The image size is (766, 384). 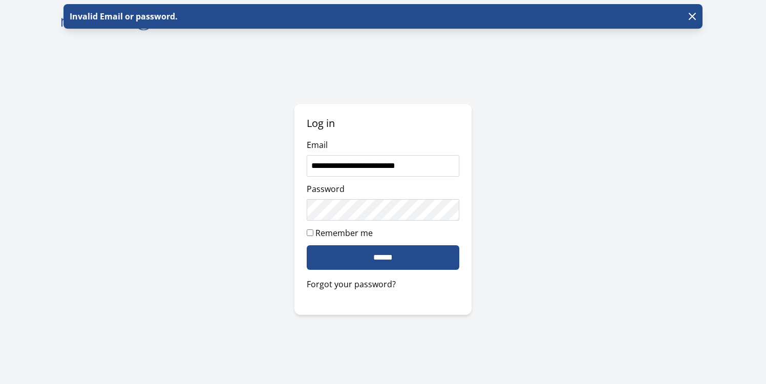 What do you see at coordinates (122, 16) in the screenshot?
I see `p: Invalid Email or password.` at bounding box center [122, 16].